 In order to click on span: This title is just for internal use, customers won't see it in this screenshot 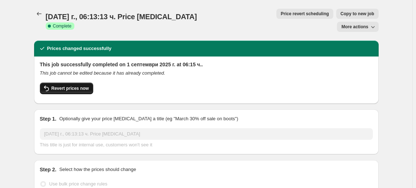, I will do `click(96, 145)`.